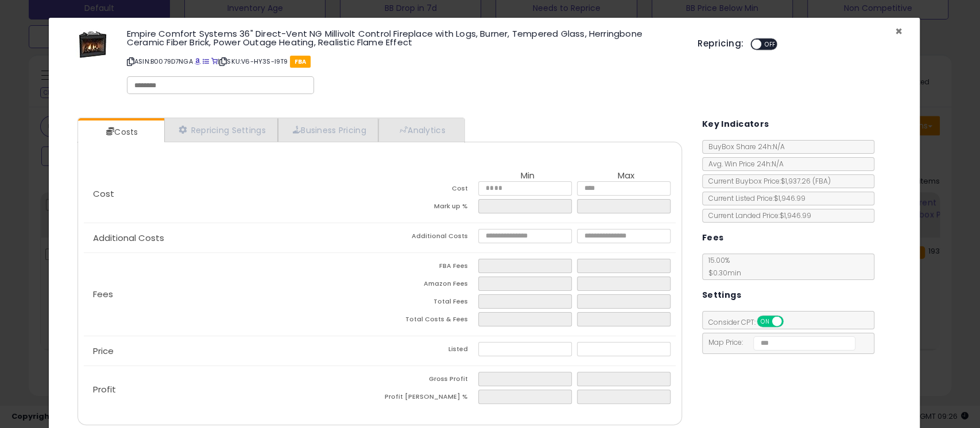 The height and width of the screenshot is (428, 980). What do you see at coordinates (721, 44) in the screenshot?
I see `h5: Repricing:` at bounding box center [721, 44].